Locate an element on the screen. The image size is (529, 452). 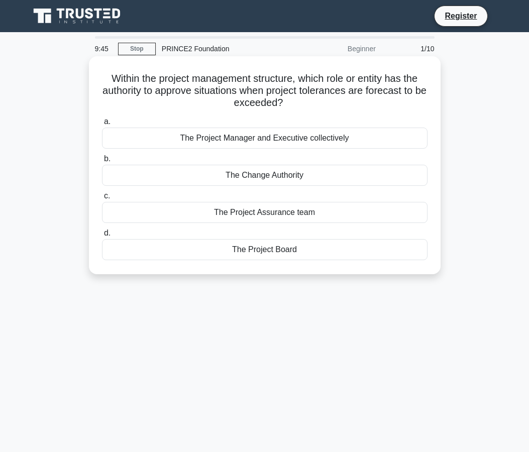
a: Stop is located at coordinates (137, 49).